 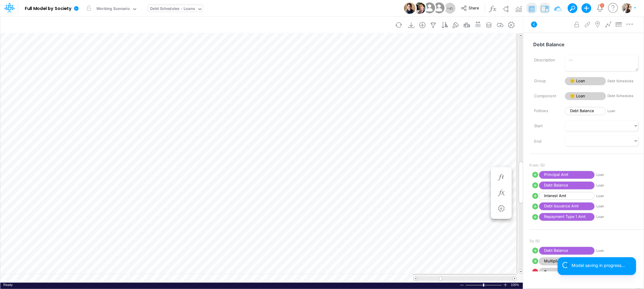 I want to click on label: Description, so click(x=545, y=60).